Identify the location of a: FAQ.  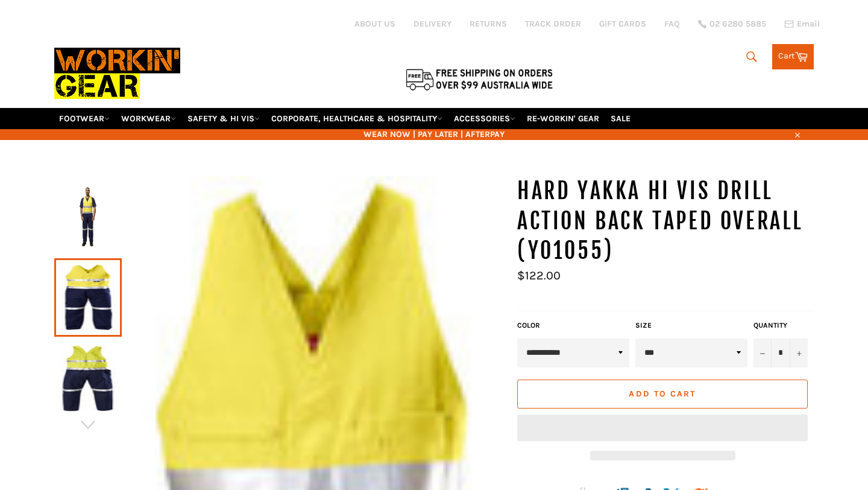
(672, 24).